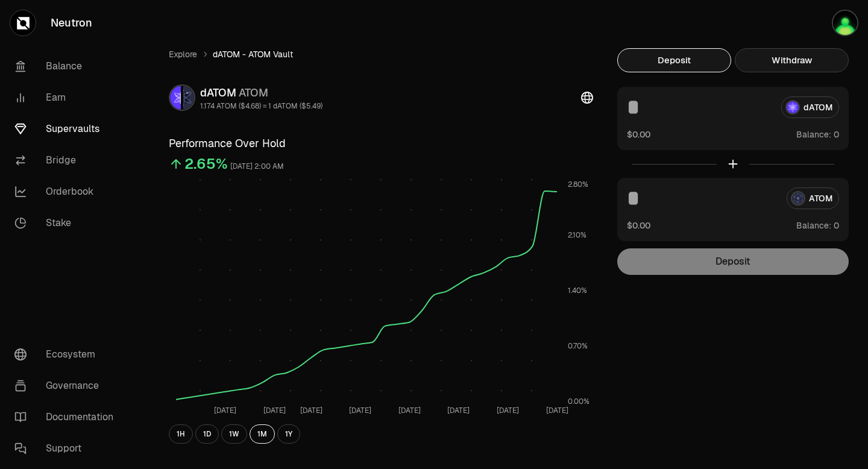 This screenshot has height=469, width=868. What do you see at coordinates (381, 144) in the screenshot?
I see `h3: Performance Over Hold` at bounding box center [381, 144].